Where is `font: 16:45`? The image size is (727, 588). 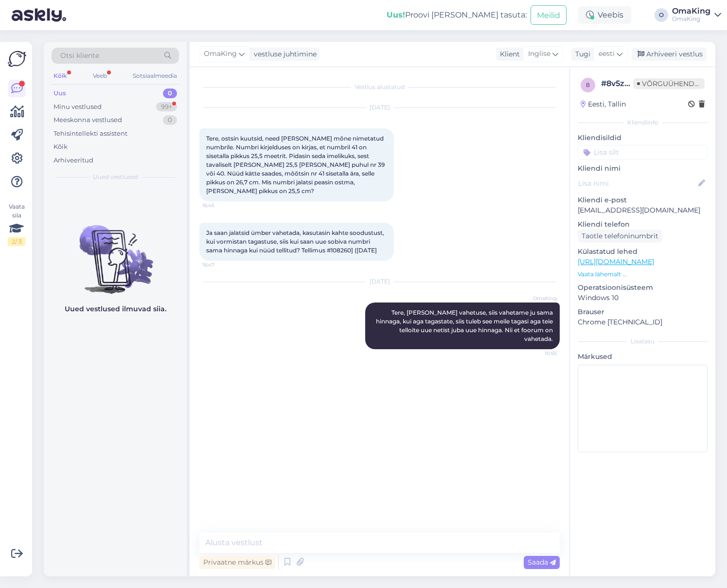 font: 16:45 is located at coordinates (209, 205).